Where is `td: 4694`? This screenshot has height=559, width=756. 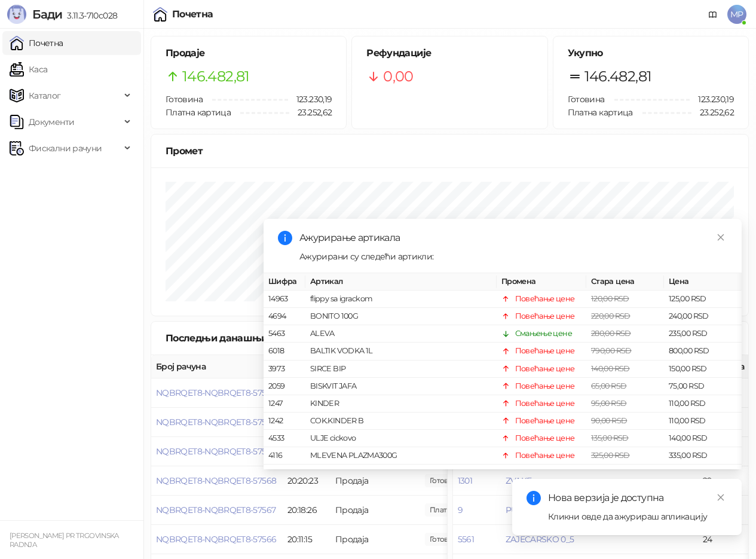
td: 4694 is located at coordinates (284, 316).